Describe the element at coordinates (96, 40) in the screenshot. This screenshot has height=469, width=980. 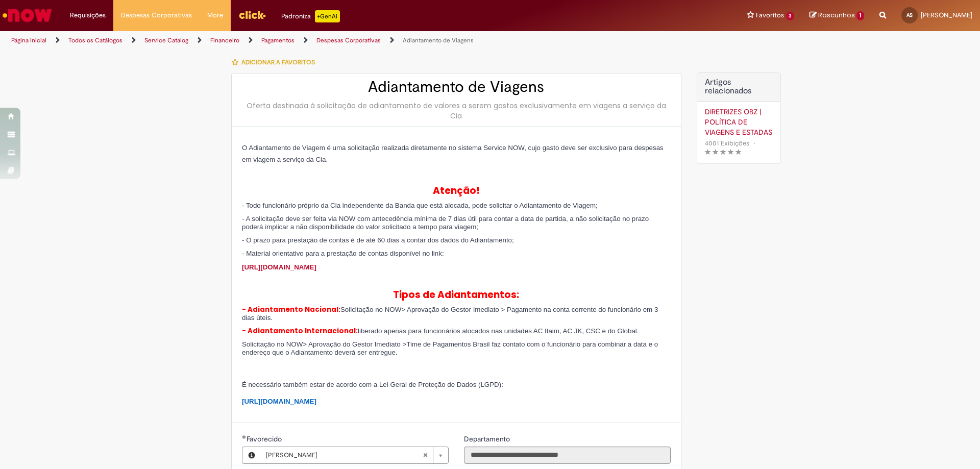
I see `a: Todos os Catálogos` at that location.